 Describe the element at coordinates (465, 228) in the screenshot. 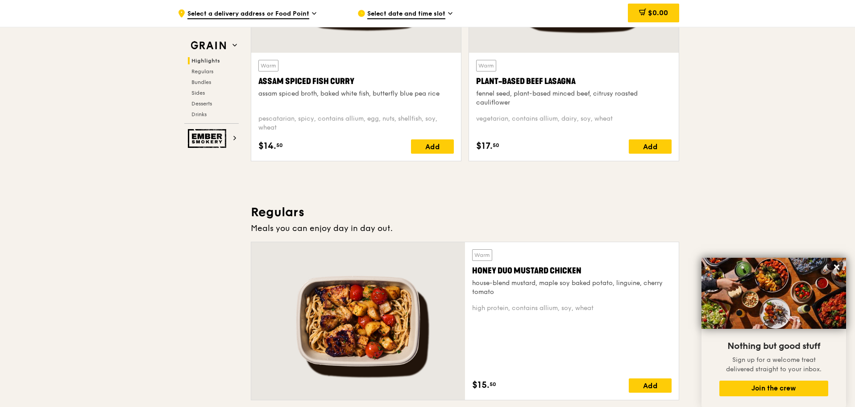

I see `div: Meals you can enjoy day in day out.` at that location.